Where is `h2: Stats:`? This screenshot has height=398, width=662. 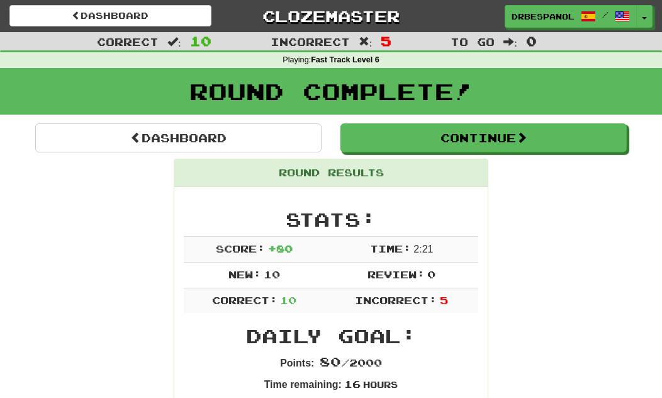
h2: Stats: is located at coordinates (331, 219).